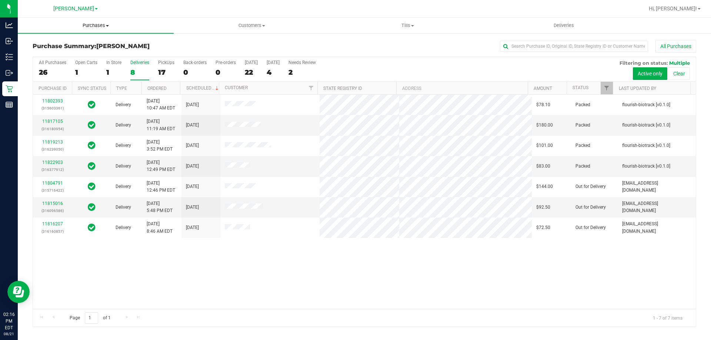 Image resolution: width=711 pixels, height=340 pixels. Describe the element at coordinates (407, 26) in the screenshot. I see `span: Tills` at that location.